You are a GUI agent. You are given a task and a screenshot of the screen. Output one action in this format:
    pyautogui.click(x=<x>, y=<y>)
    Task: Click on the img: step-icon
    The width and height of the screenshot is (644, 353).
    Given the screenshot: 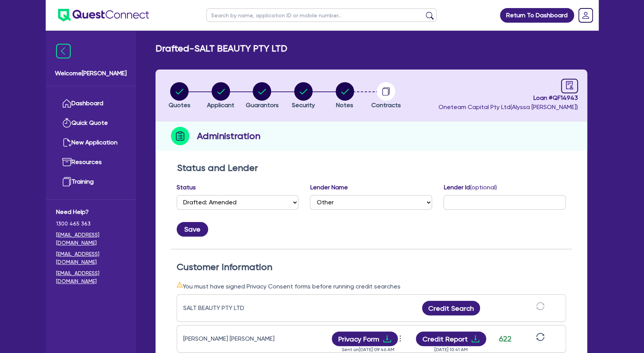 What is the action you would take?
    pyautogui.click(x=180, y=136)
    